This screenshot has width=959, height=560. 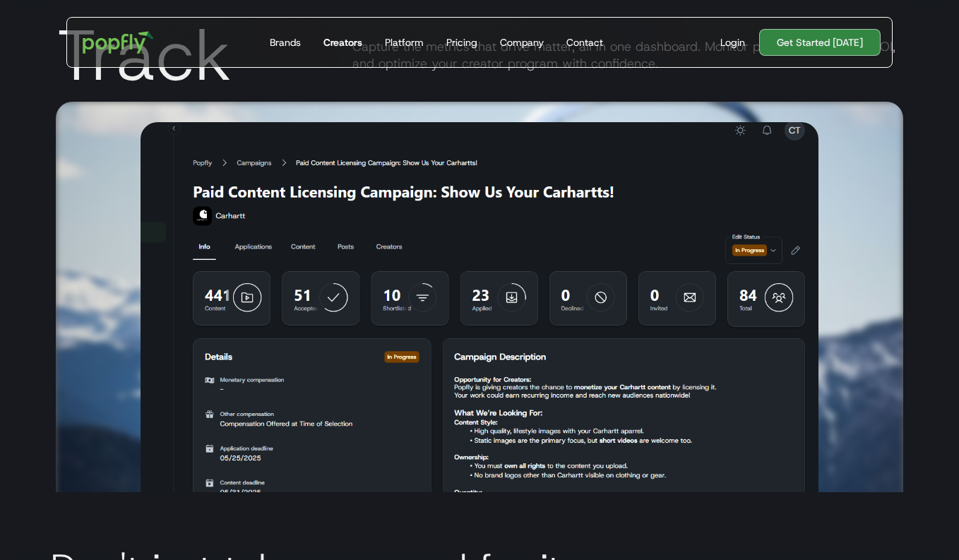 I want to click on div: Contact, so click(x=585, y=42).